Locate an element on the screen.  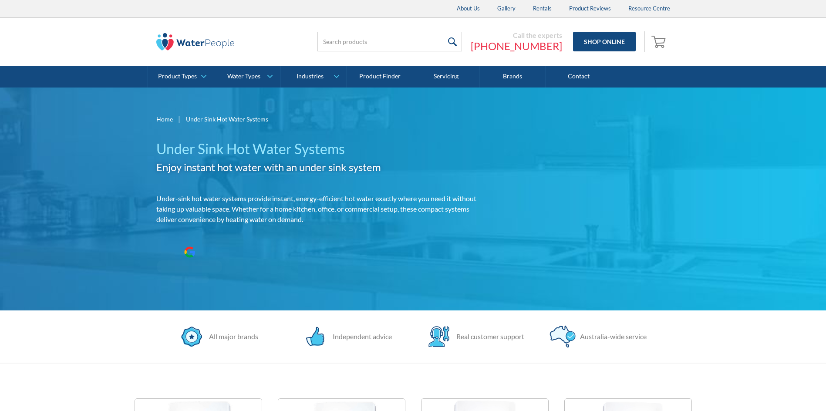
div: Call the experts is located at coordinates (517, 35).